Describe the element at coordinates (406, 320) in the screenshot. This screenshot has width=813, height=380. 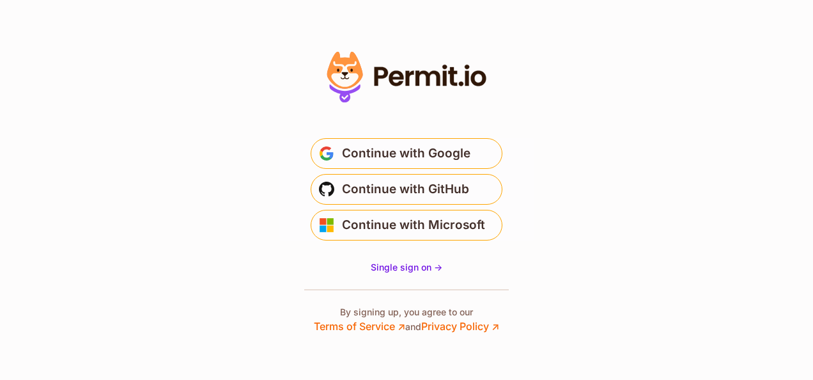
I see `p: By signing up, you agree to our and` at that location.